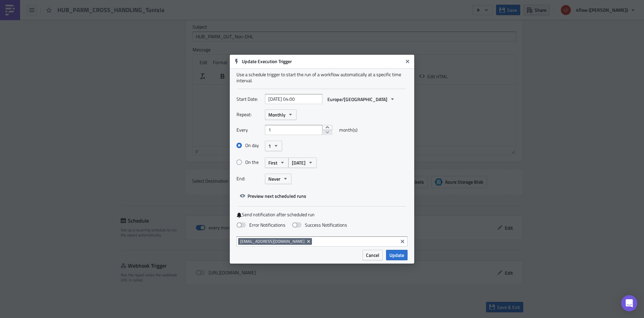 Image resolution: width=644 pixels, height=318 pixels. Describe the element at coordinates (348, 130) in the screenshot. I see `span: month(s)` at that location.